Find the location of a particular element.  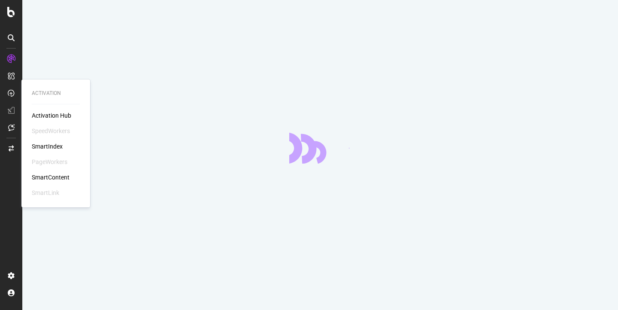

a: SmartContent is located at coordinates (51, 177).